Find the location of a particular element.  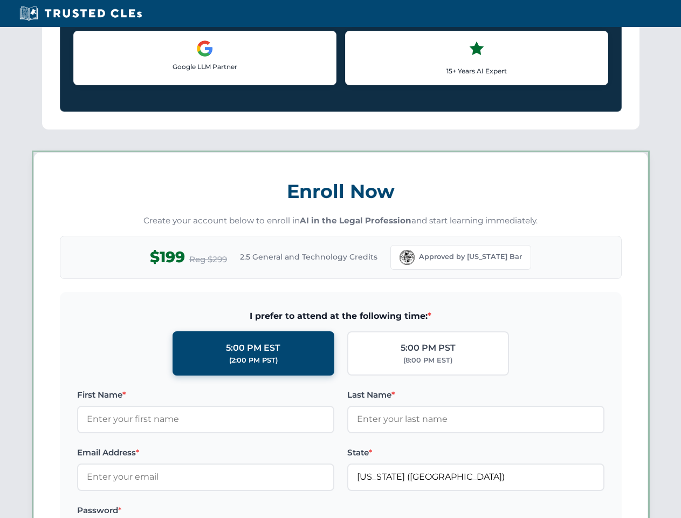

span: Reg $299 is located at coordinates (208, 259).